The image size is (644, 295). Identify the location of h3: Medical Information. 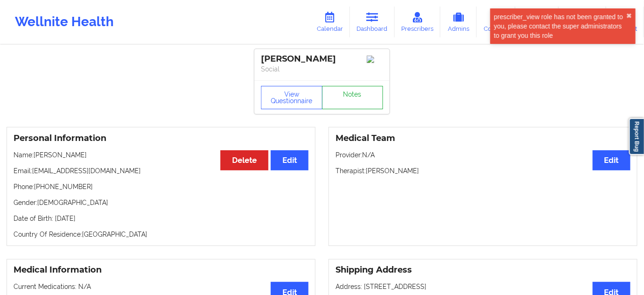
(160, 270).